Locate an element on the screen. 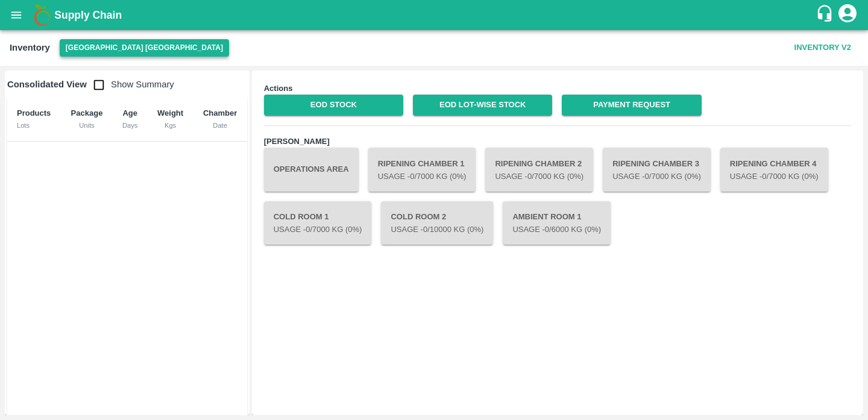 The height and width of the screenshot is (420, 868). div: Units is located at coordinates (87, 126).